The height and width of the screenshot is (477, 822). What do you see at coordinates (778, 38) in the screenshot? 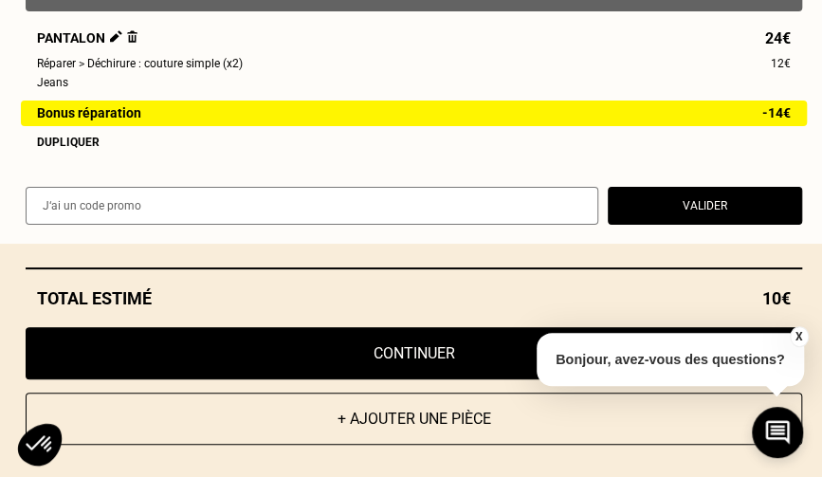
I see `span: 24€` at bounding box center [778, 38].